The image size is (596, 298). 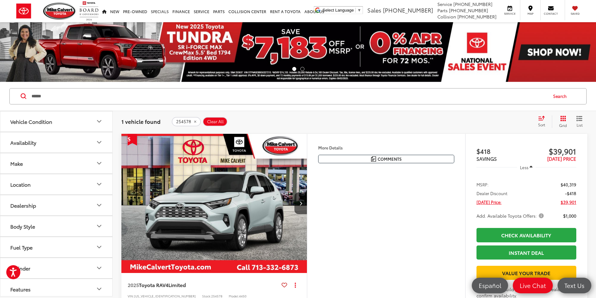 I want to click on span: Less, so click(x=524, y=167).